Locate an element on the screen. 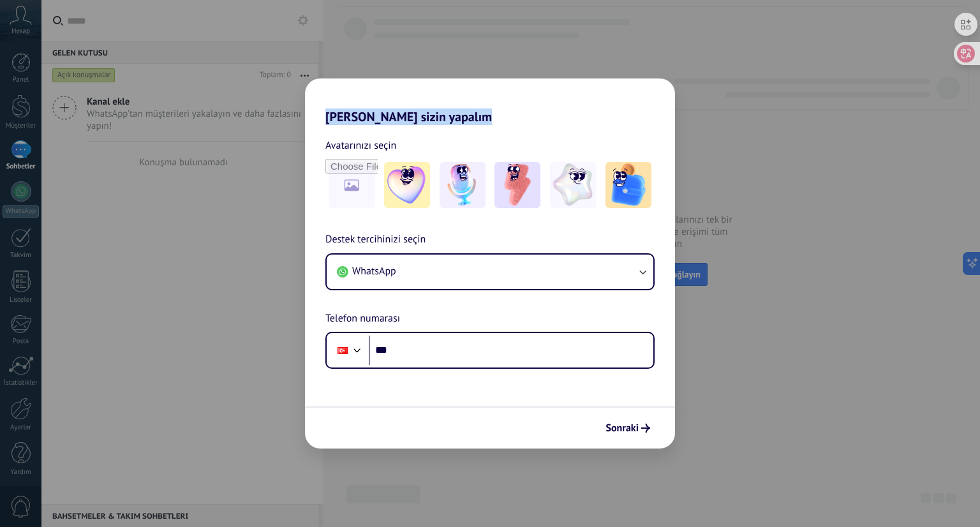 The width and height of the screenshot is (980, 527). button: Sonraki is located at coordinates (628, 428).